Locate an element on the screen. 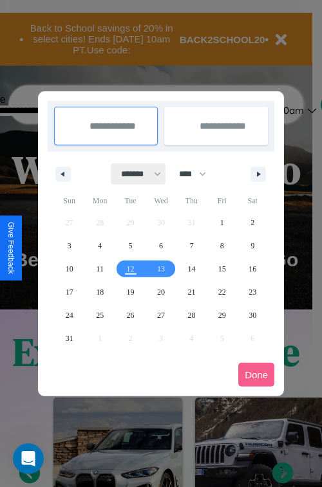 The width and height of the screenshot is (322, 487). span: 29 is located at coordinates (222, 316).